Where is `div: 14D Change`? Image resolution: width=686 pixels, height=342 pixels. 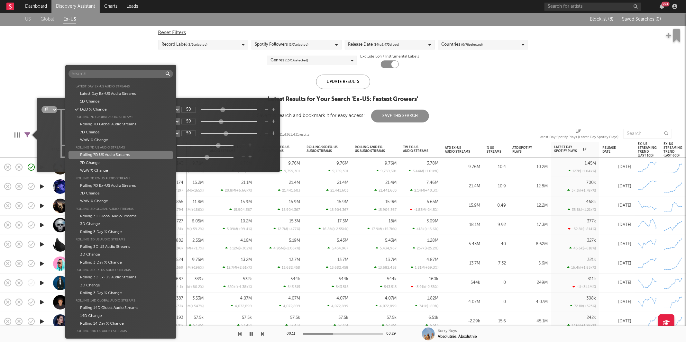
div: 14D Change is located at coordinates (121, 316).